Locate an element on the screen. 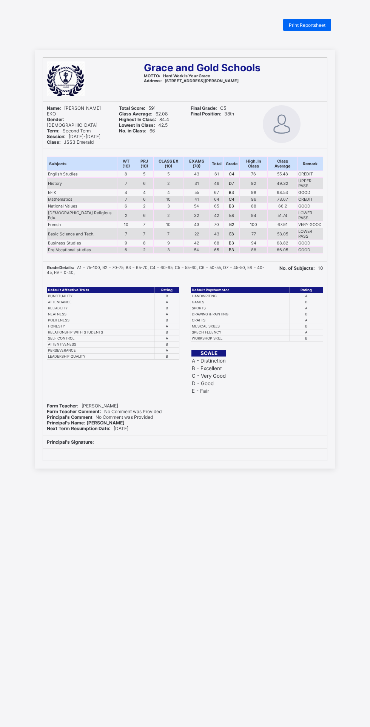 The image size is (370, 727). b: Highest In Class: is located at coordinates (137, 119).